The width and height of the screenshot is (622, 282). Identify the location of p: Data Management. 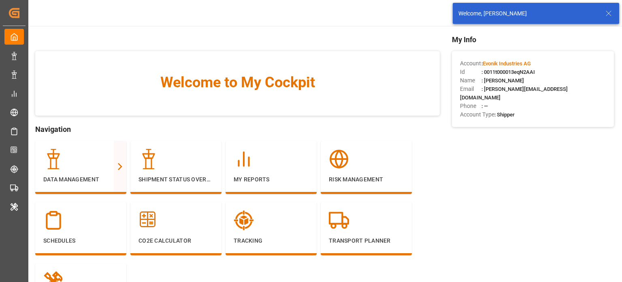
(81, 179).